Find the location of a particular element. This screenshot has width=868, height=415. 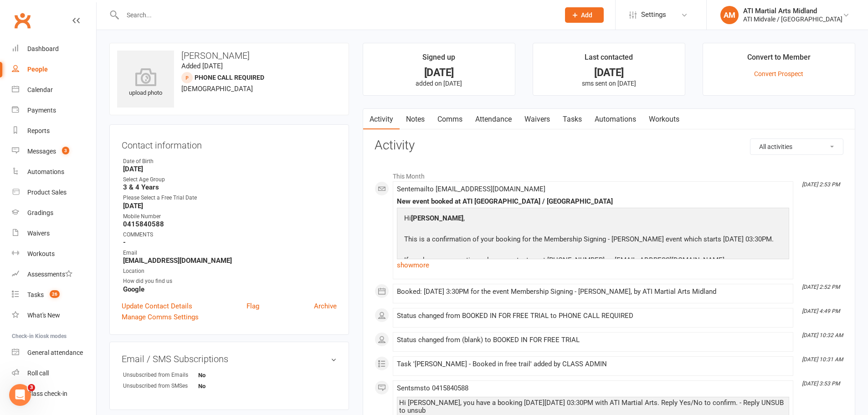

div: Dashboard is located at coordinates (43, 49).